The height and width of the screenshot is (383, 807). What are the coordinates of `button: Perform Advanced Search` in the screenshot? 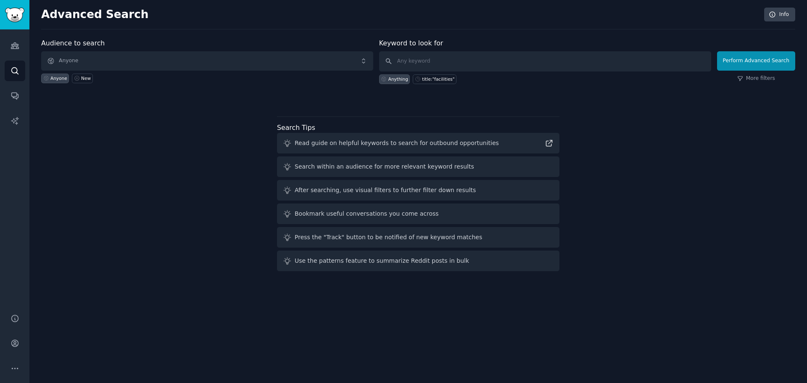 It's located at (756, 61).